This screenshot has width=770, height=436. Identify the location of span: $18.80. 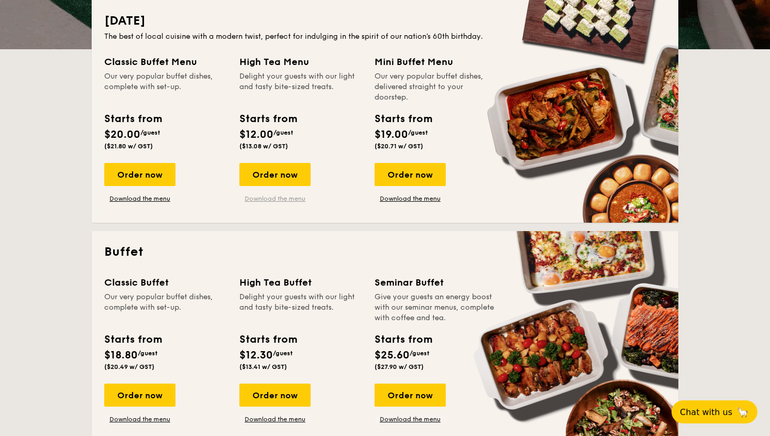
(121, 355).